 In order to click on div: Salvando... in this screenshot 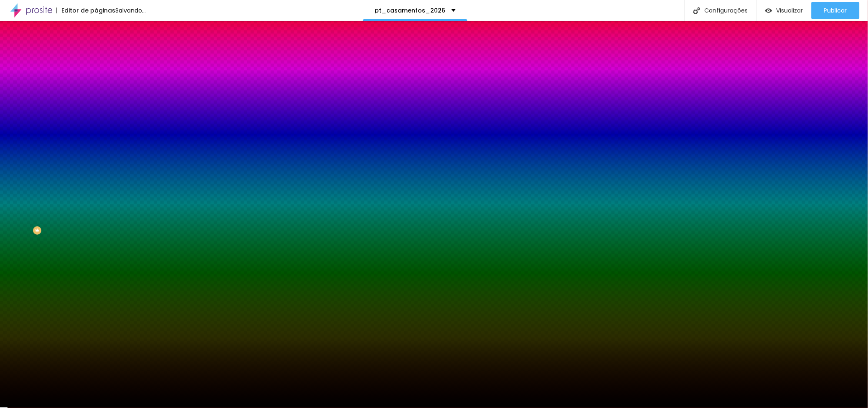, I will do `click(131, 11)`.